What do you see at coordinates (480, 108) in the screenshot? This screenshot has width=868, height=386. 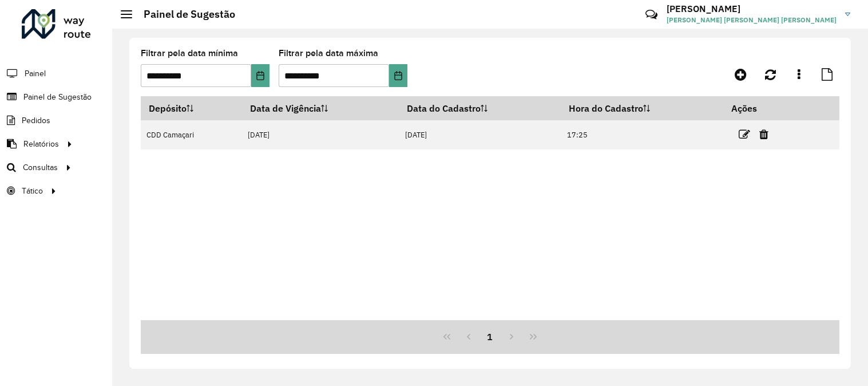 I see `th: Data do Cadastro` at bounding box center [480, 108].